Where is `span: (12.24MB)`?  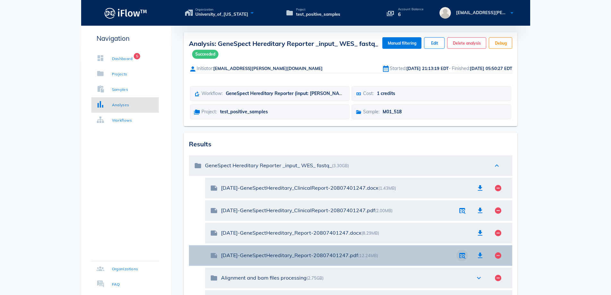
span: (12.24MB) is located at coordinates (368, 255).